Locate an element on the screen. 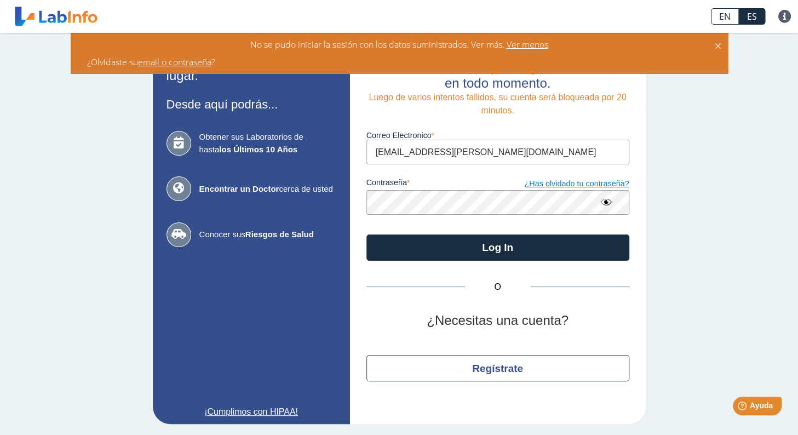 The width and height of the screenshot is (798, 435). b: Encontrar un Doctor is located at coordinates (239, 189).